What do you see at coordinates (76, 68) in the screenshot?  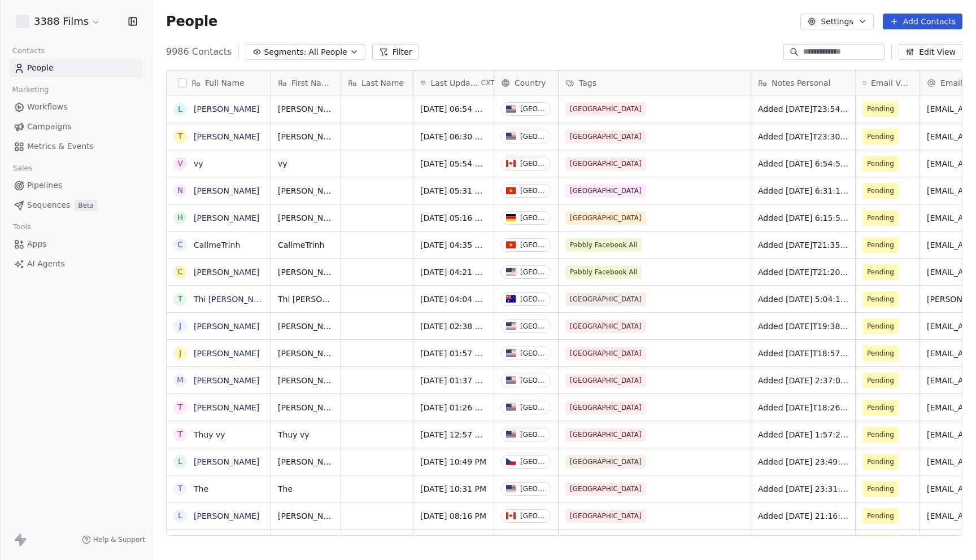 I see `a: People` at bounding box center [76, 68].